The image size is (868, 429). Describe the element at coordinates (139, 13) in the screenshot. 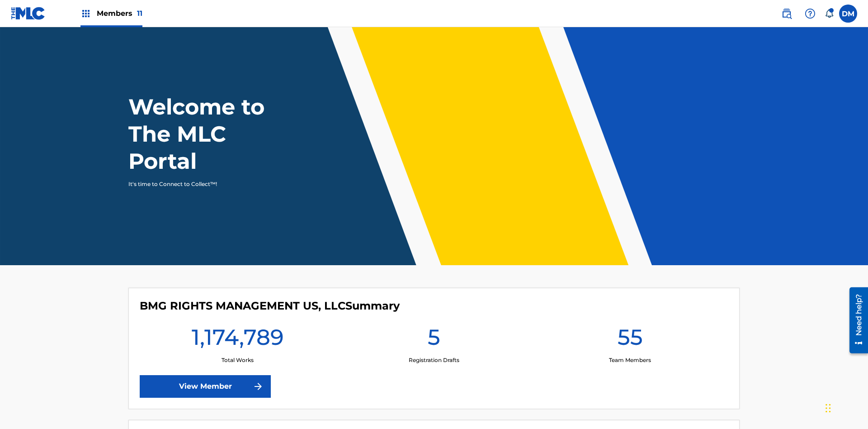

I see `span: 11` at that location.